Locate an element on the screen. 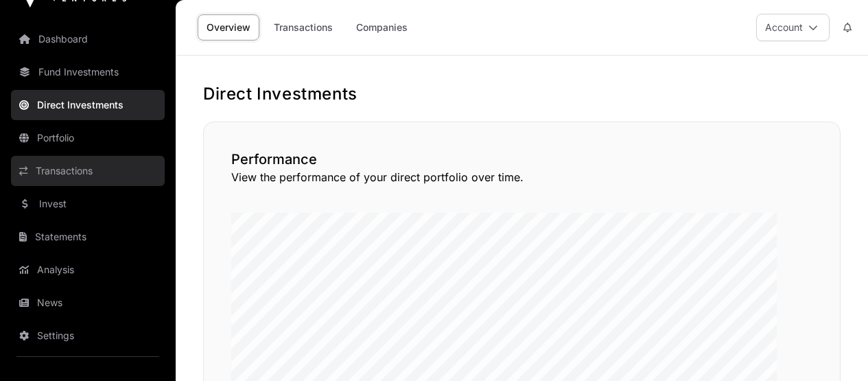 The image size is (868, 381). a: Analysis is located at coordinates (88, 269).